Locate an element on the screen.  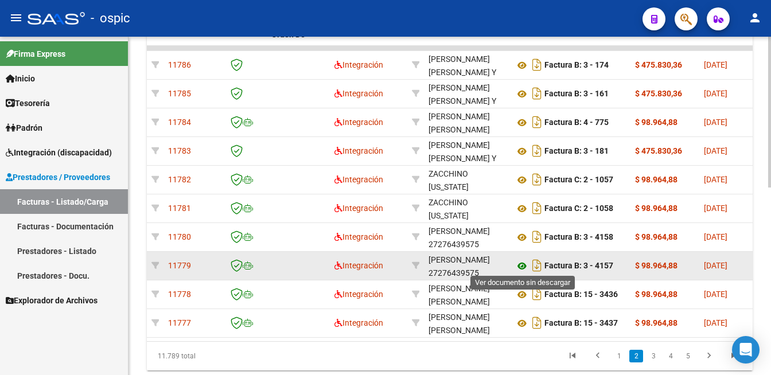
span: 11779 is located at coordinates (179, 265).